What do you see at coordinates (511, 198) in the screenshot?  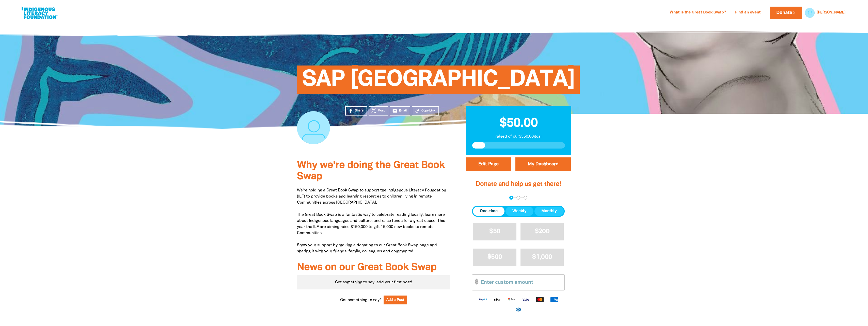 I see `button: Navigate to step 1 of 3 to enter your donation amount` at bounding box center [511, 198].